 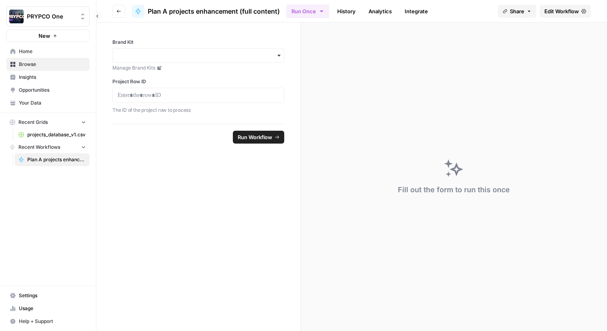 I want to click on span: Opportunities, so click(x=52, y=90).